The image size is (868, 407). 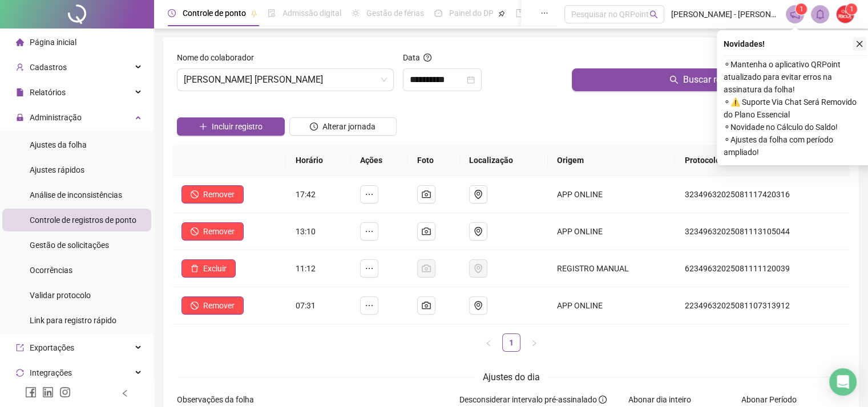 What do you see at coordinates (230, 127) in the screenshot?
I see `button: Incluir registro` at bounding box center [230, 127].